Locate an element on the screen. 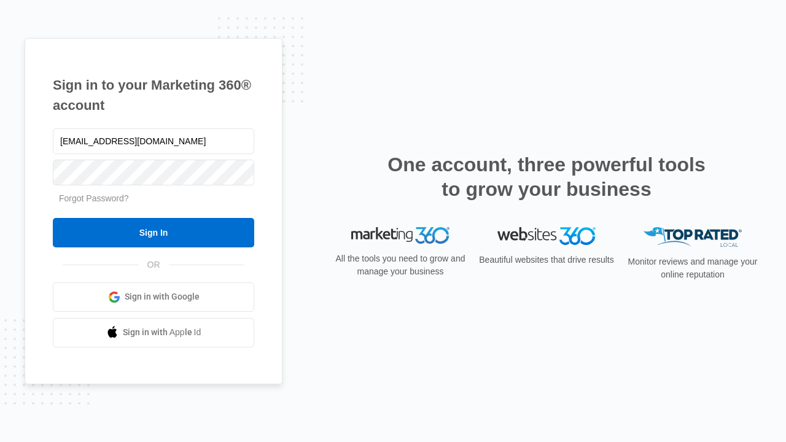 The height and width of the screenshot is (442, 786). input: Email is located at coordinates (154, 141).